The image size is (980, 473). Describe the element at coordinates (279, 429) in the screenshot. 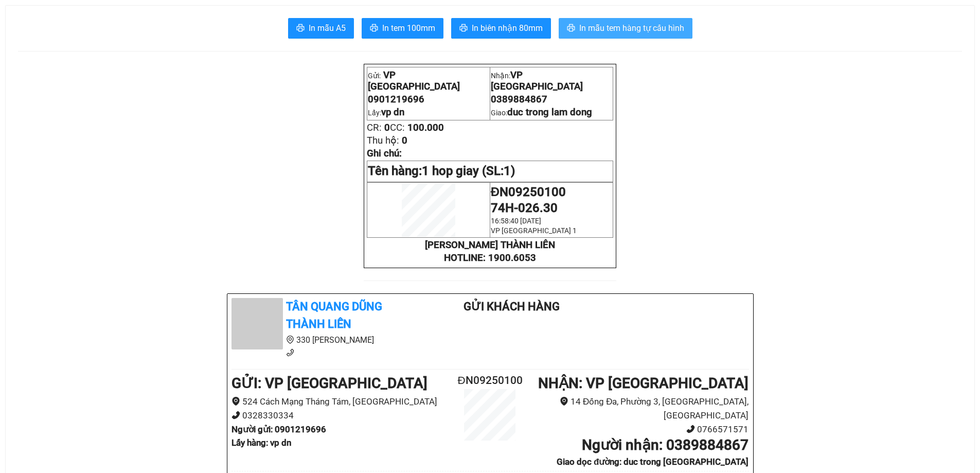

I see `b: Người gửi : 0901219696` at that location.